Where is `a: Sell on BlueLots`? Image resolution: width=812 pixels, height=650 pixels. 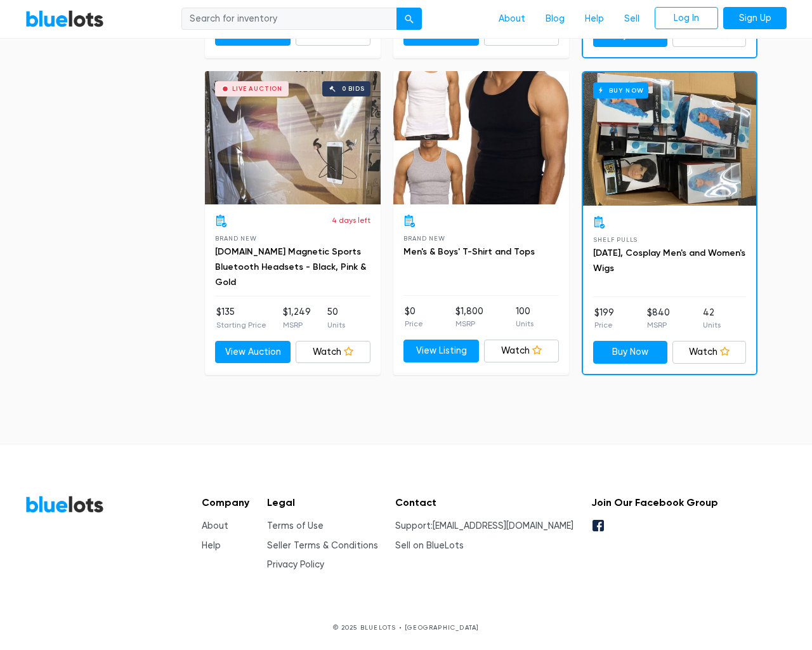
a: Sell on BlueLots is located at coordinates (430, 545).